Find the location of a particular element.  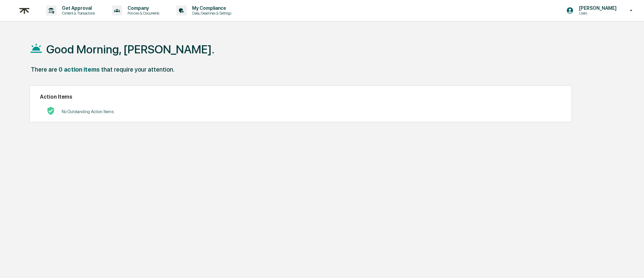

div: that require your attention. is located at coordinates (138, 69).